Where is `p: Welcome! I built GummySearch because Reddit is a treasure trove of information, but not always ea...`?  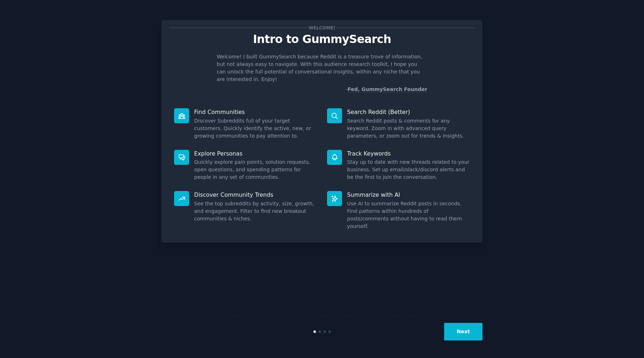
p: Welcome! I built GummySearch because Reddit is a treasure trove of information, but not always ea... is located at coordinates (322, 68).